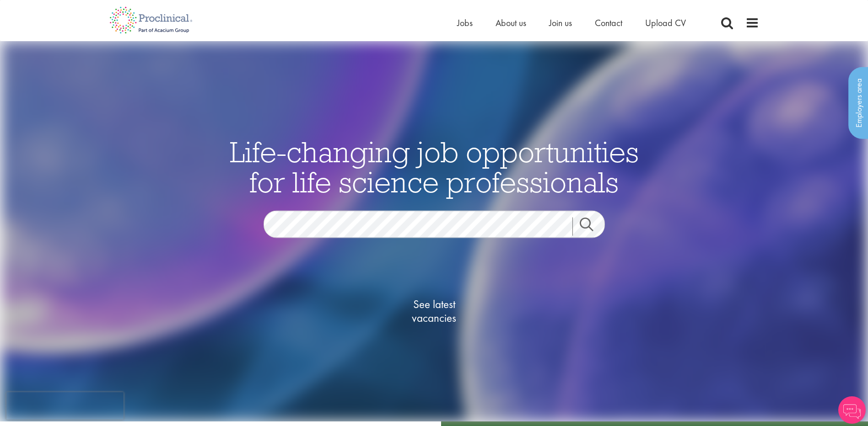 This screenshot has width=868, height=426. Describe the element at coordinates (561, 23) in the screenshot. I see `a: Join us` at that location.